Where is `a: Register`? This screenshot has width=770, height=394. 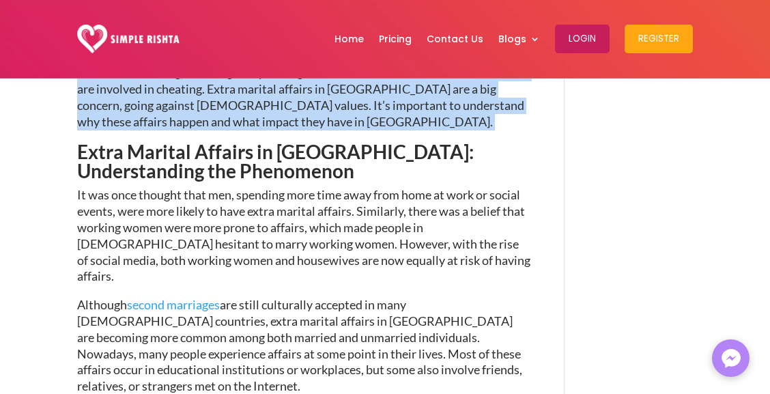 a: Register is located at coordinates (659, 39).